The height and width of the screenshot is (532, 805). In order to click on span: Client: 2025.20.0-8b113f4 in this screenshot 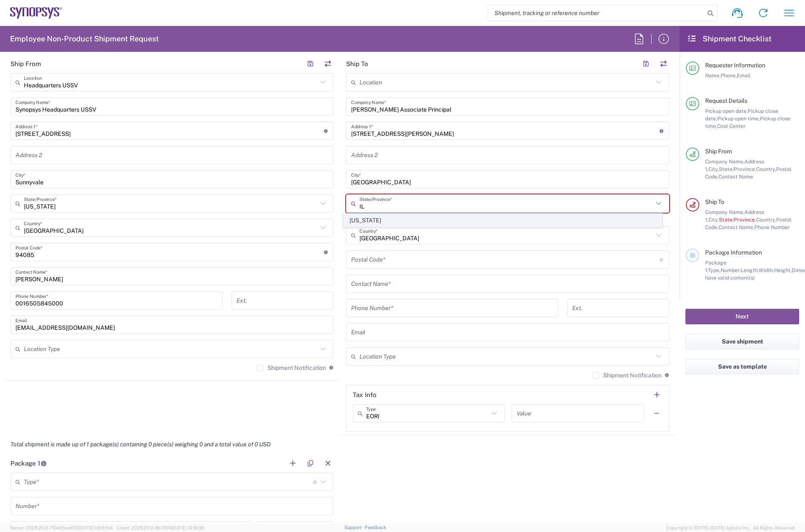, I will do `click(161, 528)`.